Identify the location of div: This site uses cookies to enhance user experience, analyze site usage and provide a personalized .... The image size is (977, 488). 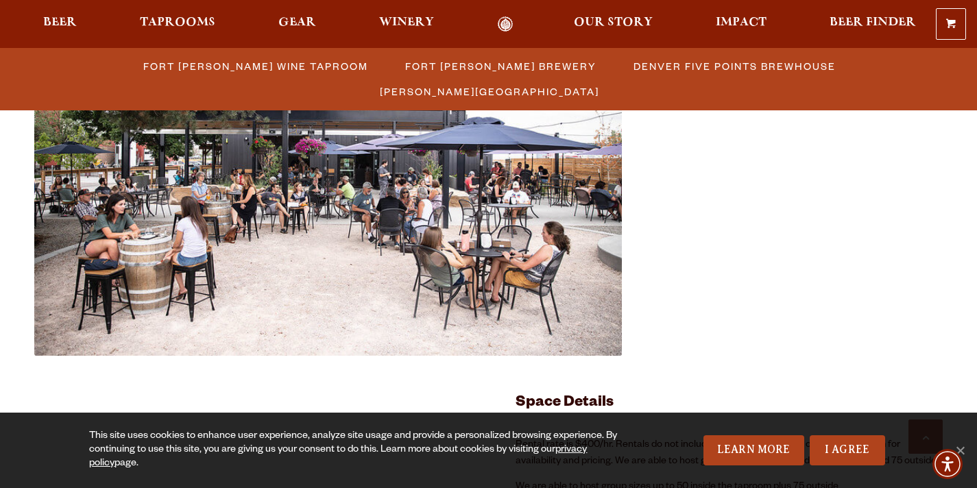
(361, 451).